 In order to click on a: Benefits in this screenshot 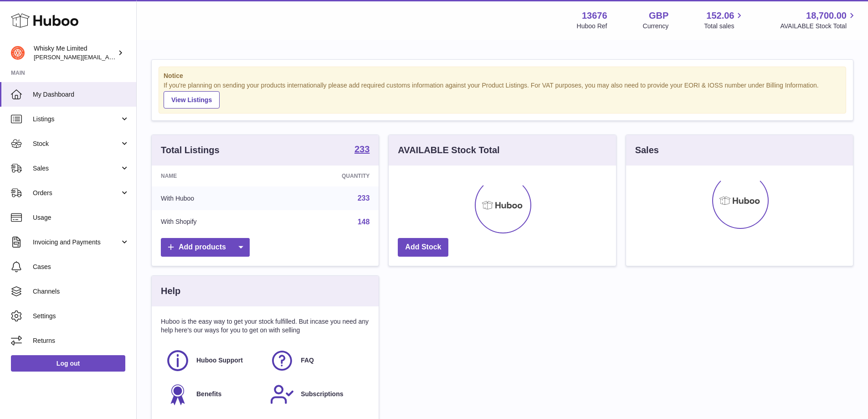, I will do `click(213, 394)`.